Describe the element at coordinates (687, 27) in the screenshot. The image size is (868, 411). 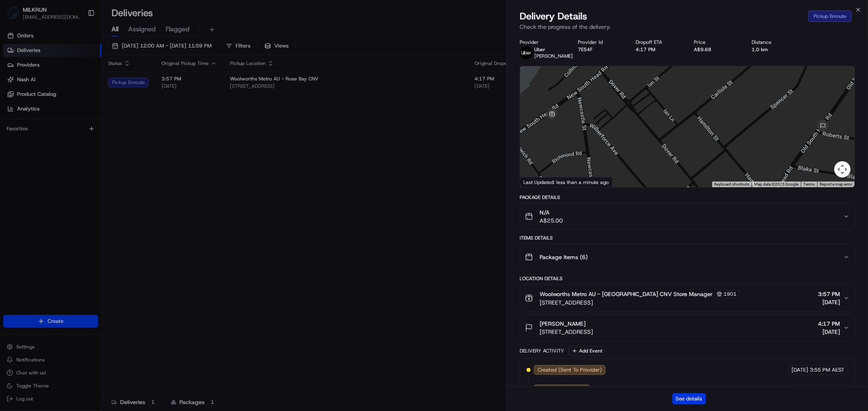
I see `p: Check the progress of the delivery.` at that location.